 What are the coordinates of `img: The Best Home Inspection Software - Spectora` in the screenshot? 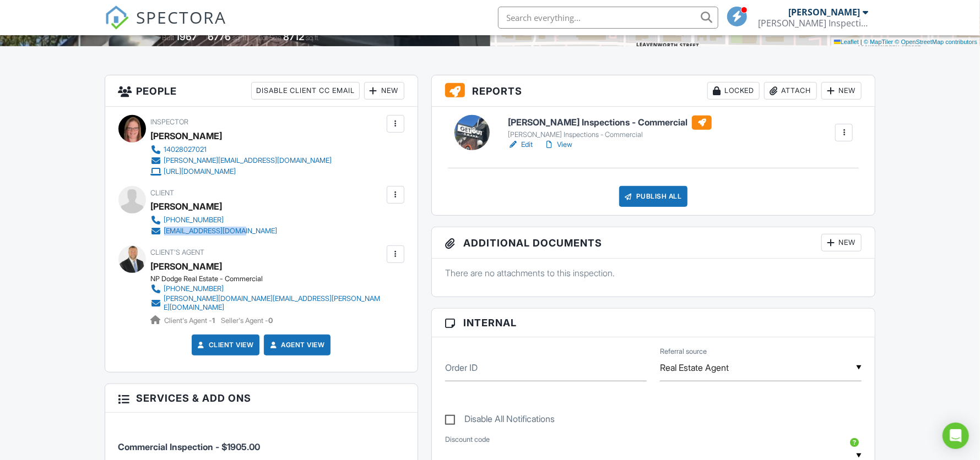 It's located at (117, 18).